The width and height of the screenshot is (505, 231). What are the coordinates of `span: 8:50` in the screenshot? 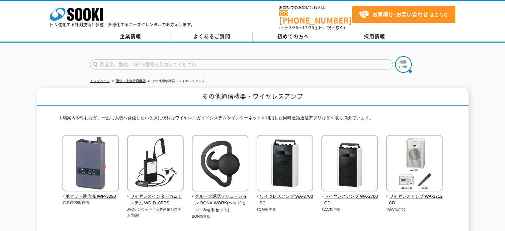 It's located at (294, 28).